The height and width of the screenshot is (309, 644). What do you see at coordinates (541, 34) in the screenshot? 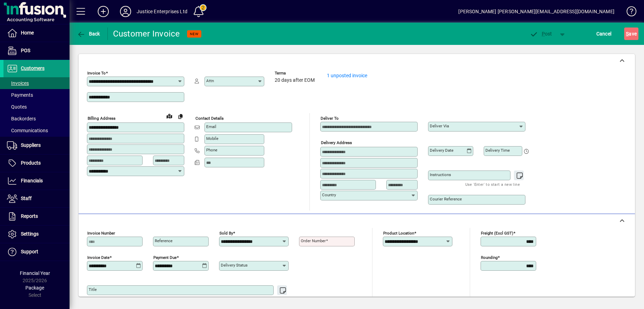
I see `button: Post` at bounding box center [541, 34].